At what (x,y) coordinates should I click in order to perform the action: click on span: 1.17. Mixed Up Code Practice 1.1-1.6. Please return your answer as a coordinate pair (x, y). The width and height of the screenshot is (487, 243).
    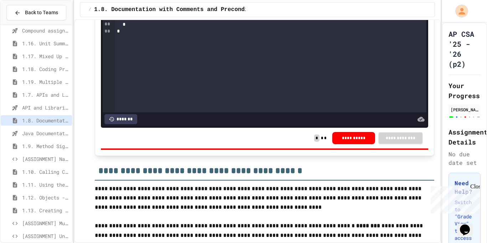
    Looking at the image, I should click on (46, 56).